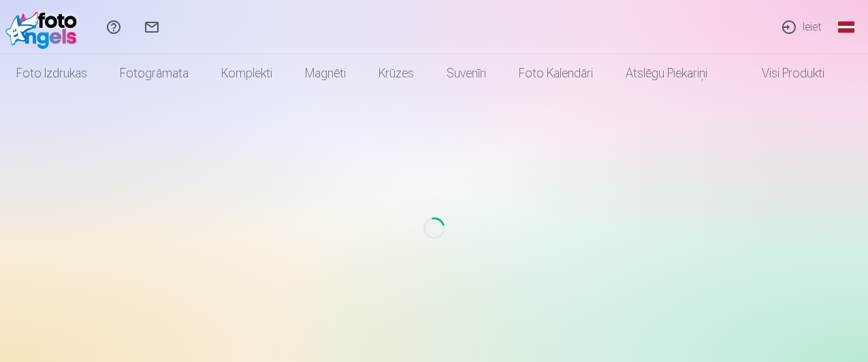 Image resolution: width=868 pixels, height=362 pixels. I want to click on img: /fa1, so click(44, 27).